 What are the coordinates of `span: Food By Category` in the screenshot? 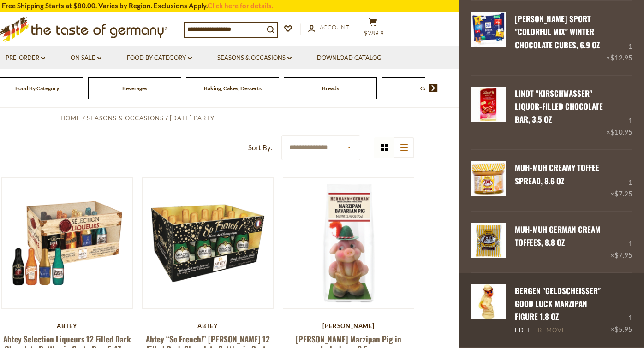 It's located at (37, 88).